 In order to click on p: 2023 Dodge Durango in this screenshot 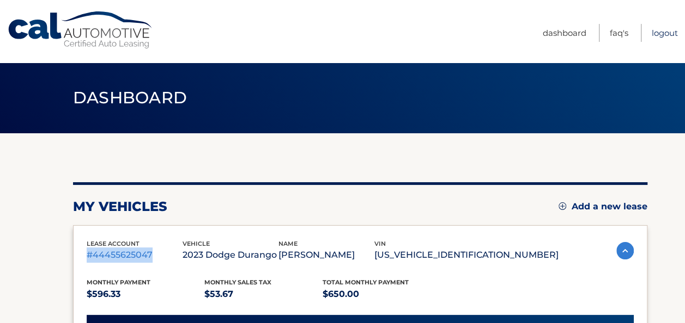, I will do `click(230, 255)`.